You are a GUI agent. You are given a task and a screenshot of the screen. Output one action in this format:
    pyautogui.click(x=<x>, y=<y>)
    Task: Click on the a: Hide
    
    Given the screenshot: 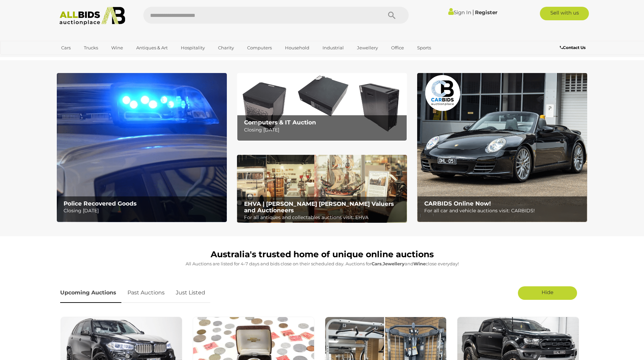 What is the action you would take?
    pyautogui.click(x=547, y=293)
    